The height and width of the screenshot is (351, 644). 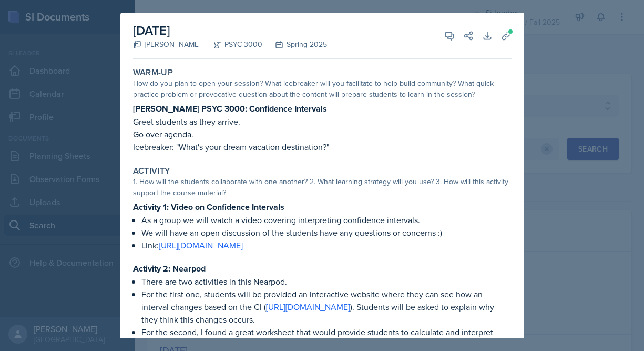 What do you see at coordinates (153, 72) in the screenshot?
I see `label: Warm-Up` at bounding box center [153, 72].